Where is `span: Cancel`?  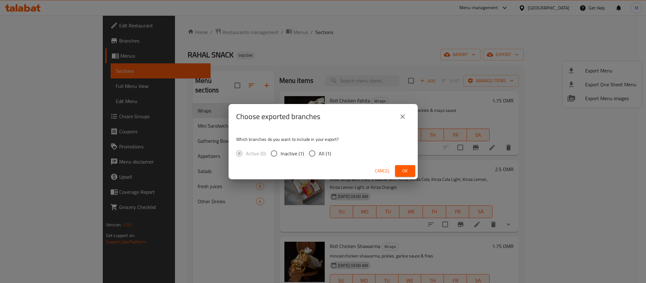 span: Cancel is located at coordinates (382, 171).